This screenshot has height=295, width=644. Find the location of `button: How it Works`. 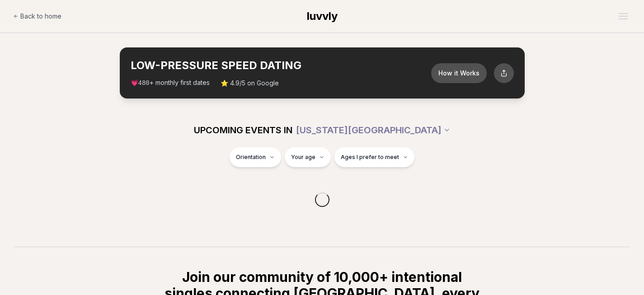

button: How it Works is located at coordinates (459, 73).